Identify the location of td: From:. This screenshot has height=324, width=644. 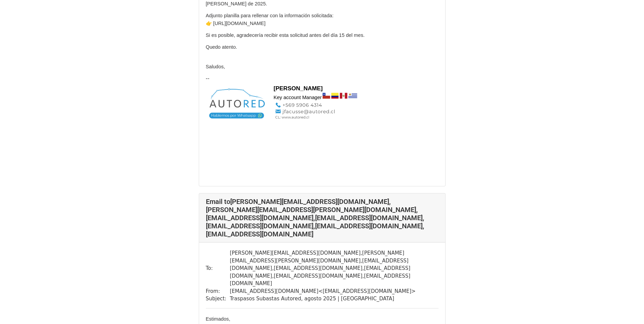
(218, 291).